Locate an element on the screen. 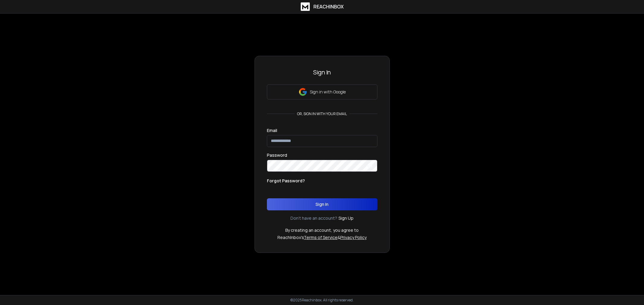 Image resolution: width=644 pixels, height=305 pixels. label: Email is located at coordinates (272, 131).